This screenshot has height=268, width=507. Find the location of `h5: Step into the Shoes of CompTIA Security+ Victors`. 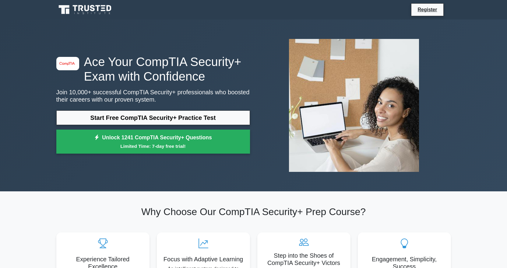

h5: Step into the Shoes of CompTIA Security+ Victors is located at coordinates (304, 260).